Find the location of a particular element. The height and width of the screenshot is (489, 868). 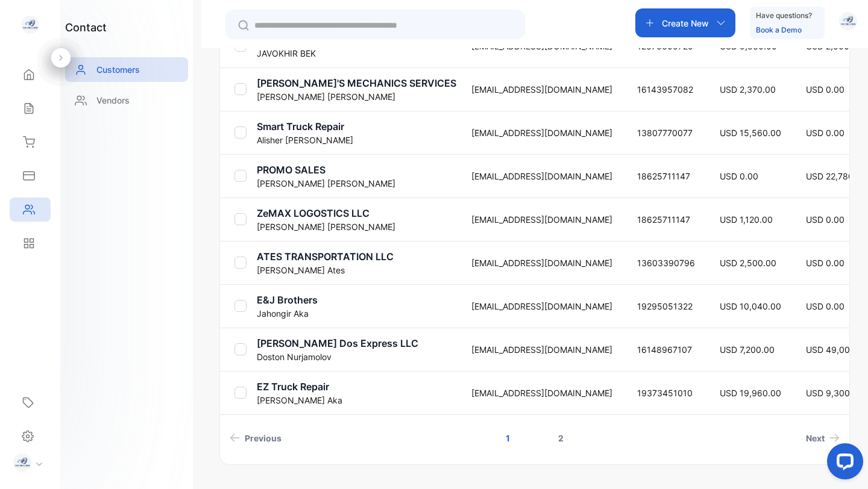

p: EZ Truck Repair is located at coordinates (356, 387).